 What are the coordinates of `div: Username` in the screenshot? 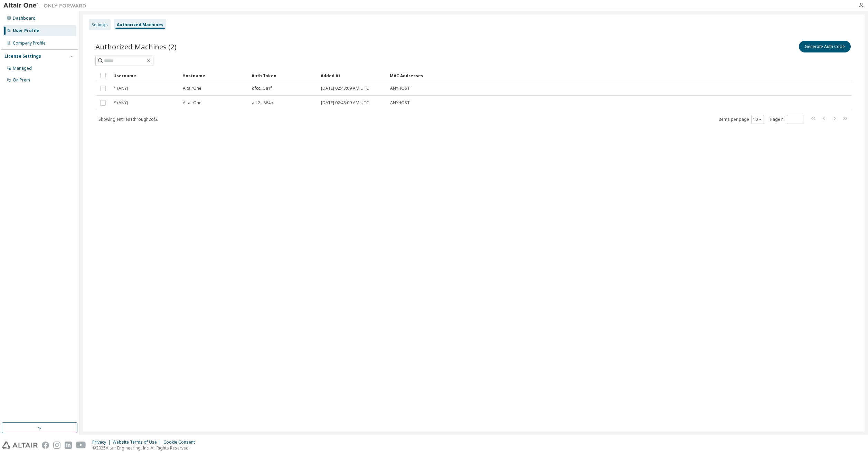 It's located at (145, 76).